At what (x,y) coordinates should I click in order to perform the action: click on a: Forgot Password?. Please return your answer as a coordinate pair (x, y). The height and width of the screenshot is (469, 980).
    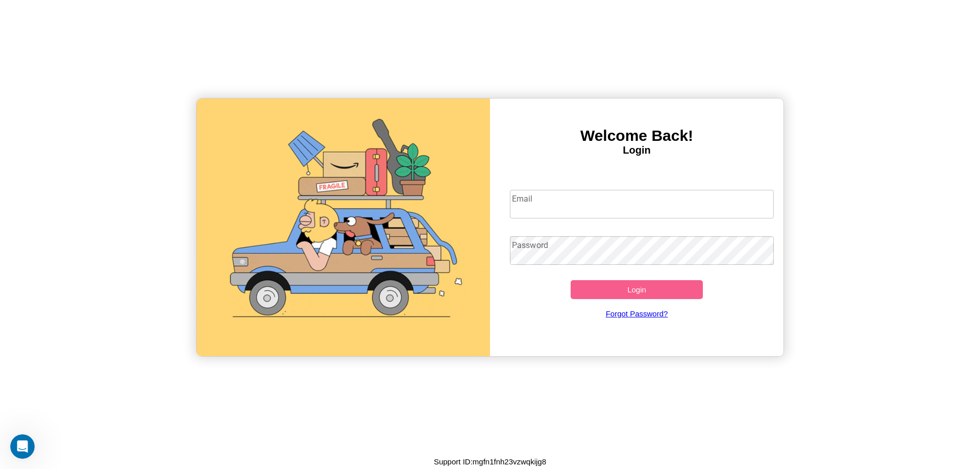
    Looking at the image, I should click on (637, 313).